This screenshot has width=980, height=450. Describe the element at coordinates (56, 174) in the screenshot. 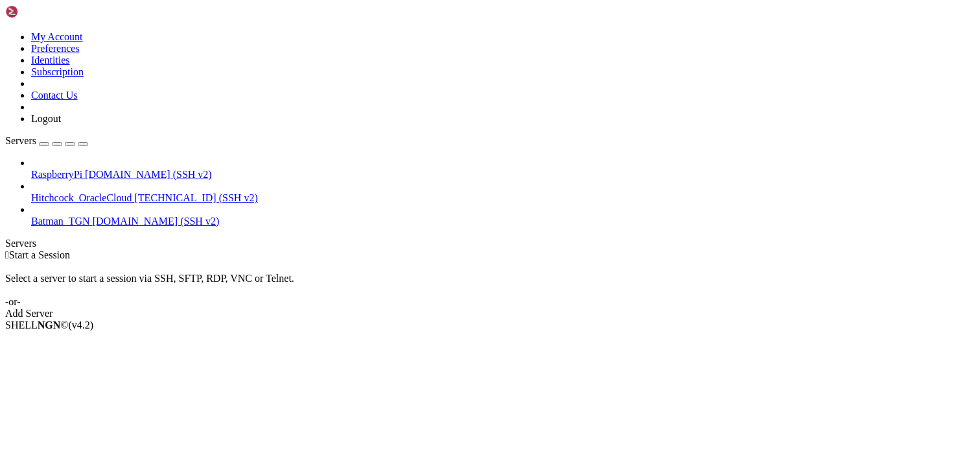

I see `span: RaspberryPi` at that location.